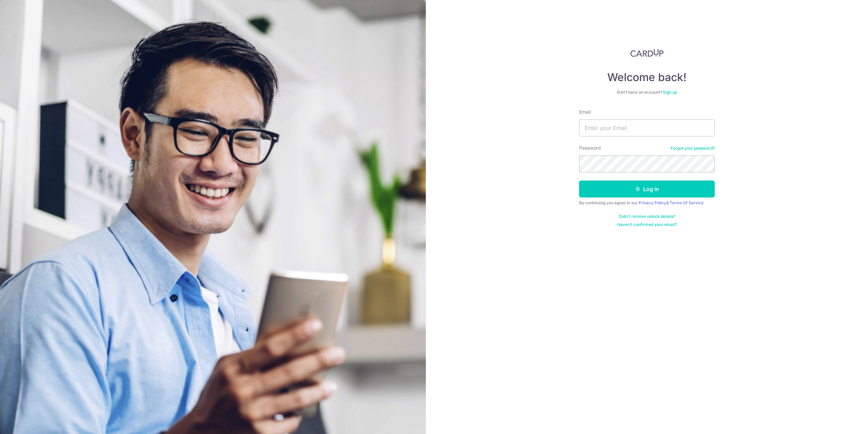 Image resolution: width=868 pixels, height=434 pixels. I want to click on div: By continuing you agree to our &, so click(647, 203).